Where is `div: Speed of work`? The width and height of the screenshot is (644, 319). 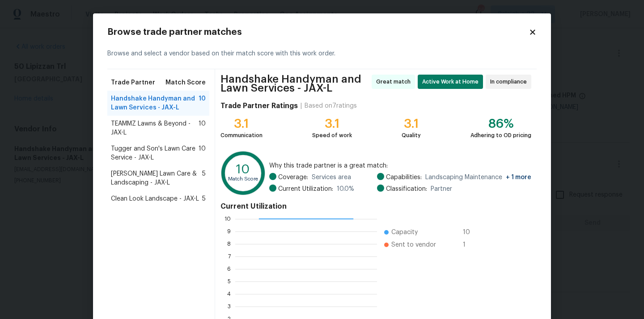 div: Speed of work is located at coordinates (332, 136).